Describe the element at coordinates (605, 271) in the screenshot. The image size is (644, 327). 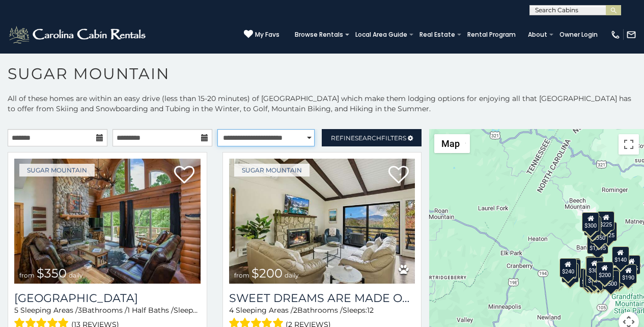
I see `div: $200` at that location.